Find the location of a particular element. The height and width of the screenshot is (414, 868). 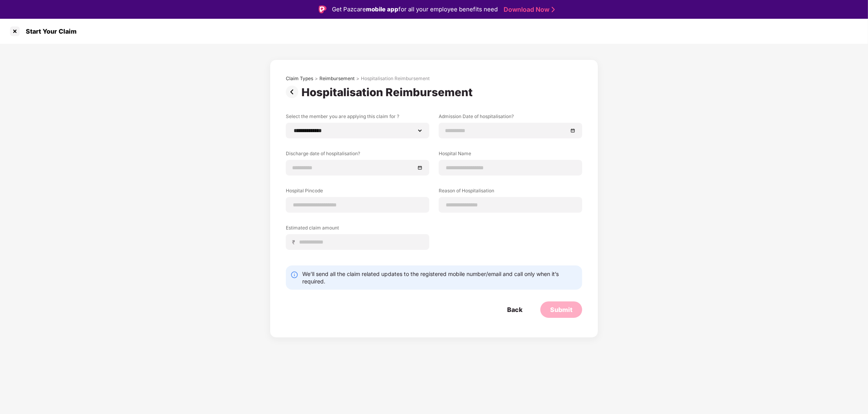

img: Logo is located at coordinates (323, 9).